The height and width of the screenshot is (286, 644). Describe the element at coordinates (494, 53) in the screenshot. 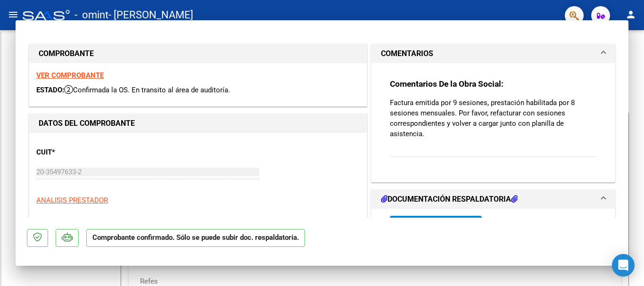

I see `mat-expansion-panel-header: COMENTARIOS` at that location.